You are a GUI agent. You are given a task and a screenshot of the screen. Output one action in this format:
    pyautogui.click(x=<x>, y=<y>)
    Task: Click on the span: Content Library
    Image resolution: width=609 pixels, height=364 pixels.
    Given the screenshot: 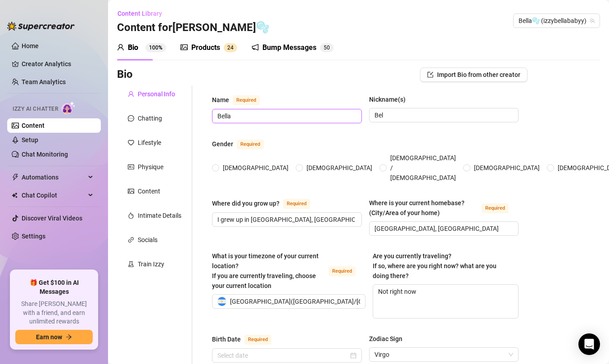 What is the action you would take?
    pyautogui.click(x=139, y=13)
    